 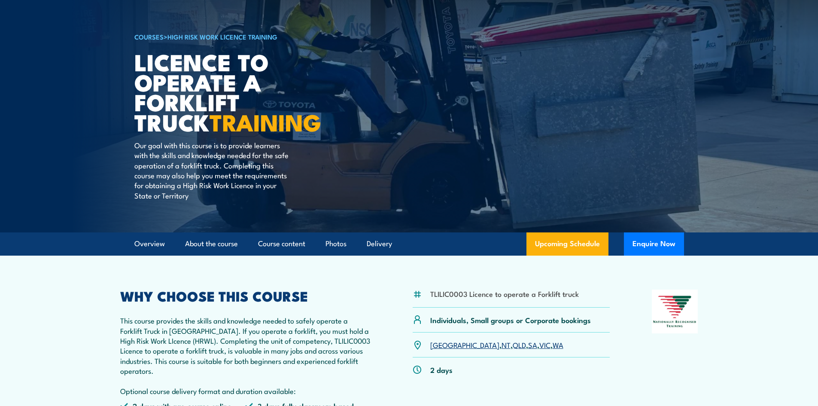 I want to click on p: Individuals, Small groups or Corporate bookings, so click(x=511, y=320).